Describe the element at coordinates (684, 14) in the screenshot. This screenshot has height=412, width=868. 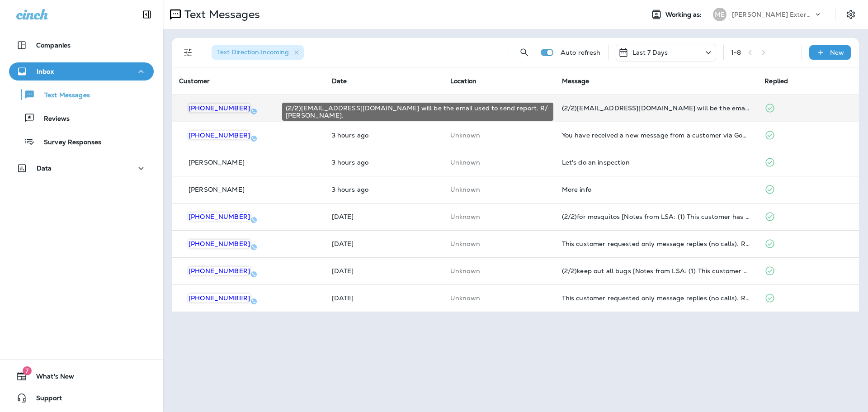
I see `span: Working as:` at that location.